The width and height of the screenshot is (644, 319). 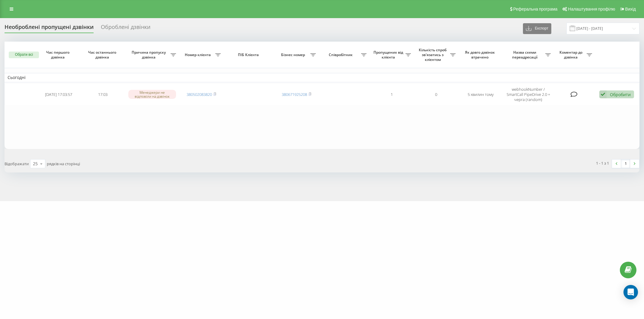 What do you see at coordinates (631, 9) in the screenshot?
I see `span: Вихід` at bounding box center [631, 9].